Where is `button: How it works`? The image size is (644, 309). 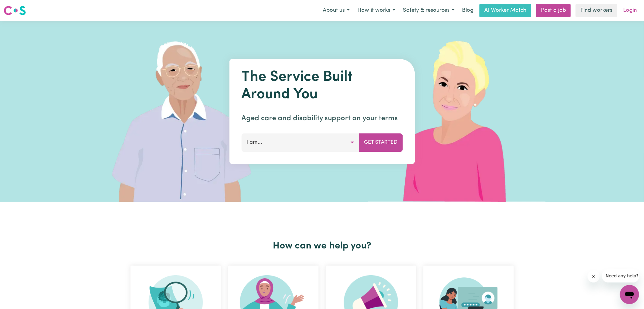 button: How it works is located at coordinates (376, 11).